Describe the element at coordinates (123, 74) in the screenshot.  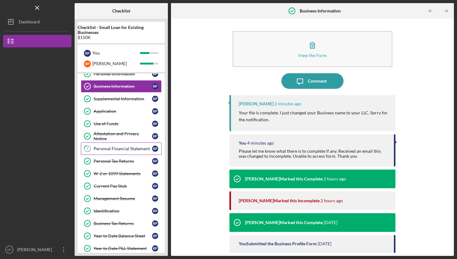
I see `div: Personal Information` at that location.